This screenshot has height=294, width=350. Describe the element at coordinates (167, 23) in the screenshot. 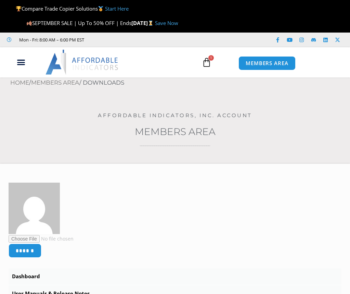

I see `a: Save Now` at that location.